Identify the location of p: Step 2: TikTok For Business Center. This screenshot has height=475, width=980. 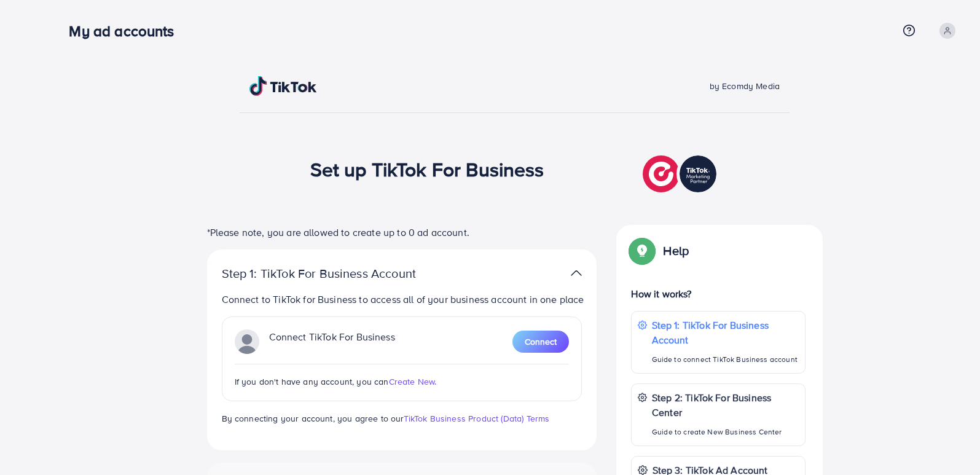
(725, 405).